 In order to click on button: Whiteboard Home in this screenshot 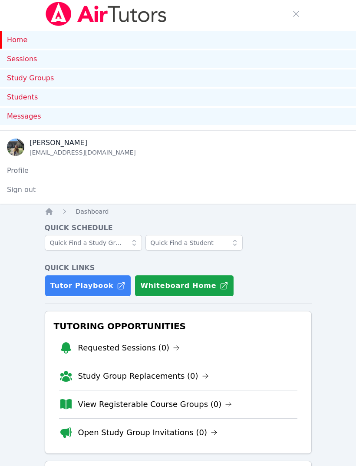, I will do `click(184, 286)`.